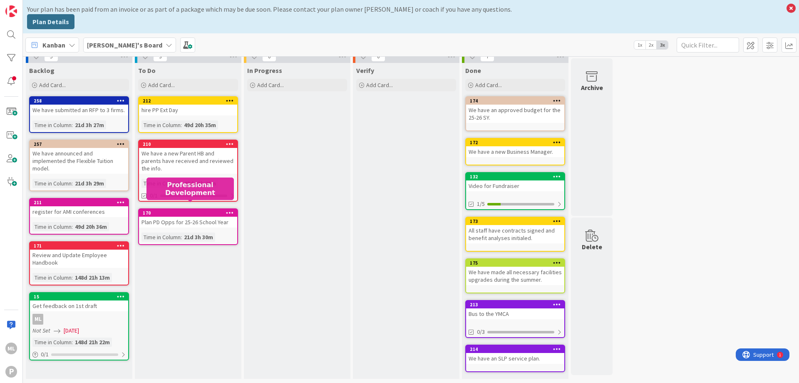 The height and width of the screenshot is (383, 799). What do you see at coordinates (481, 331) in the screenshot?
I see `span: 0/3` at bounding box center [481, 331].